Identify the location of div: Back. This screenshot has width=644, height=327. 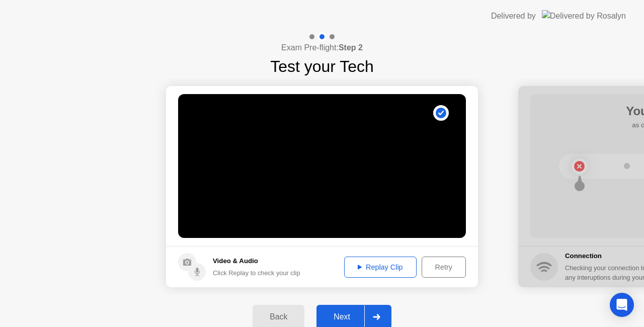
(278, 317).